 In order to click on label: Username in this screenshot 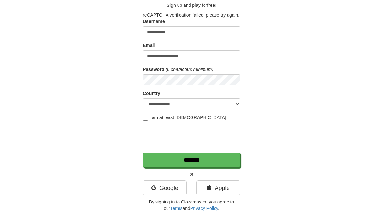, I will do `click(154, 21)`.